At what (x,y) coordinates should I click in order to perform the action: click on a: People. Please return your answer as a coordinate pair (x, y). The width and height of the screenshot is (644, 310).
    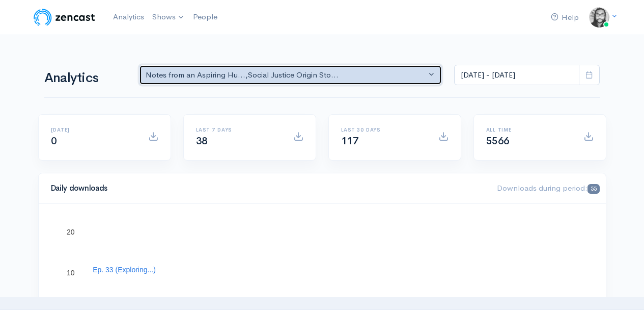
    Looking at the image, I should click on (205, 17).